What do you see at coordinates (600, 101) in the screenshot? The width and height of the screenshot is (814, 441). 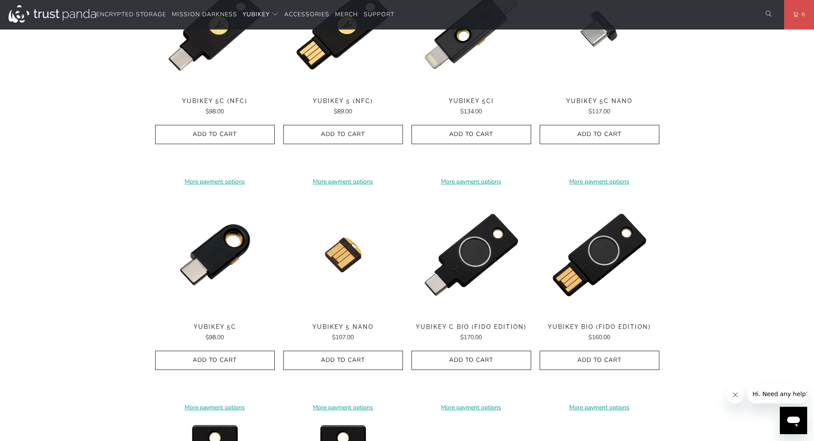 I see `span: YubiKey 5C Nano` at bounding box center [600, 101].